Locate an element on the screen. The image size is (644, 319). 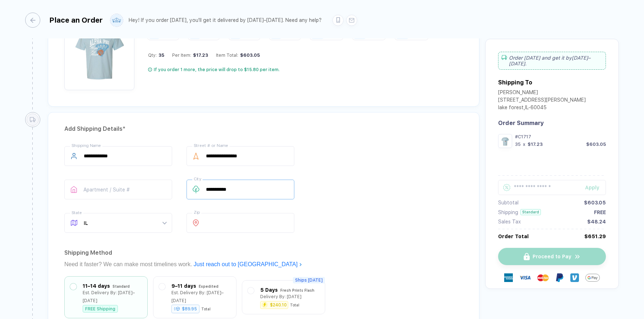
div: Sales Tax is located at coordinates (509, 222).